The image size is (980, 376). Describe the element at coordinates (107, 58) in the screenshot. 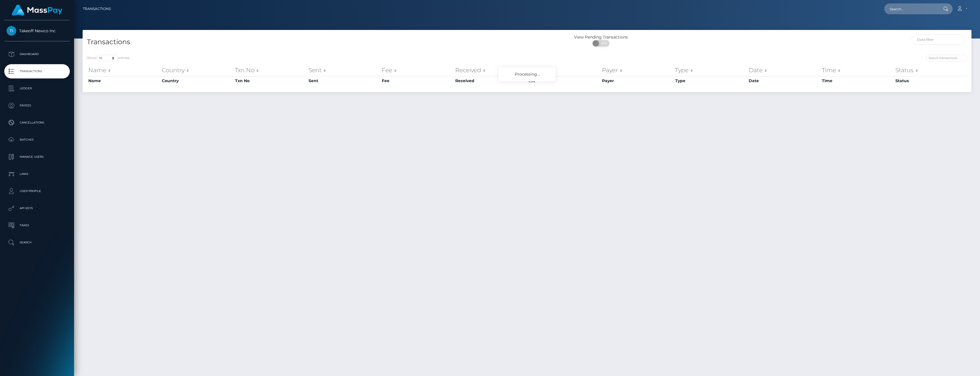

I see `select: Showentries` at that location.